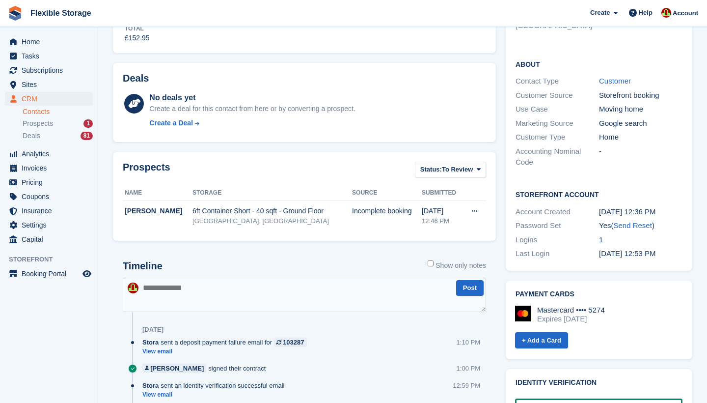 The height and width of the screenshot is (403, 707). Describe the element at coordinates (469, 342) in the screenshot. I see `div: 1:10 PM` at that location.